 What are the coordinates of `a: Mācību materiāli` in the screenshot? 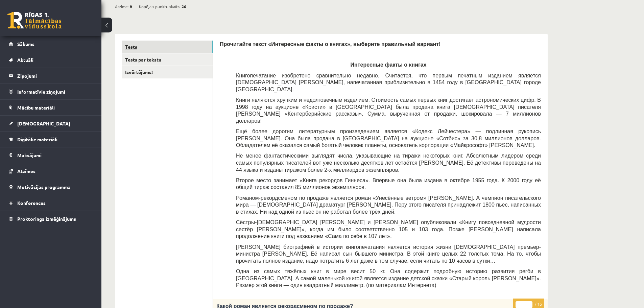 It's located at (51, 107).